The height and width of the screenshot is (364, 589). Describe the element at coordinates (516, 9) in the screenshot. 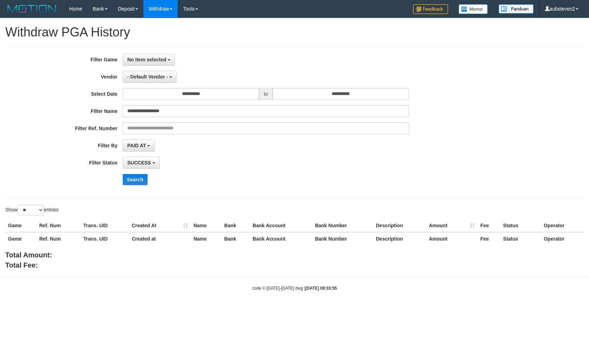

I see `img: panduan.png` at that location.